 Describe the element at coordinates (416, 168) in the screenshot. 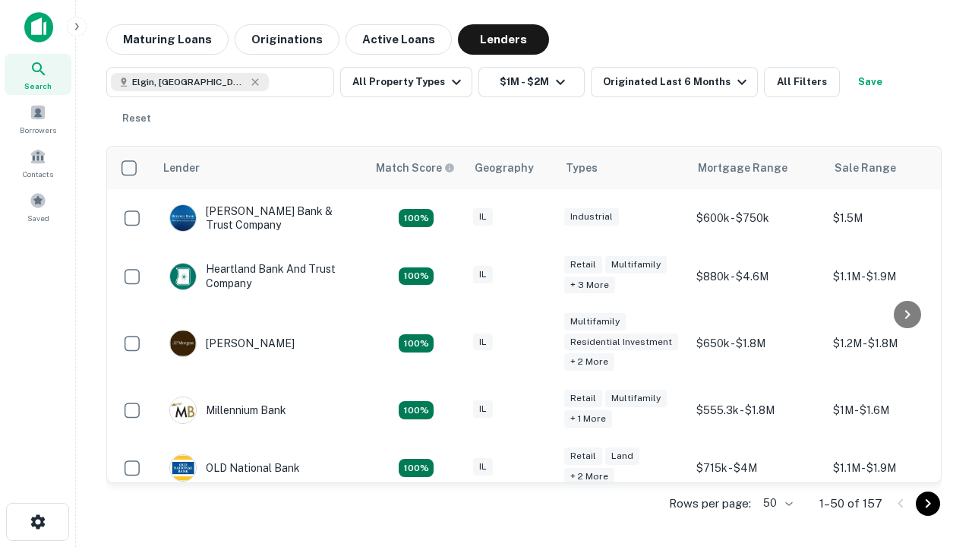

I see `th: Capitalize uses an advanced AI algorithm to match your search with the best lender. The match sco...` at that location.